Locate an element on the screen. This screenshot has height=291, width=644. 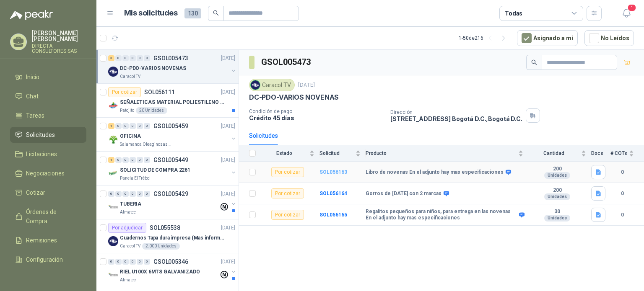
button: 1 is located at coordinates (626, 14).